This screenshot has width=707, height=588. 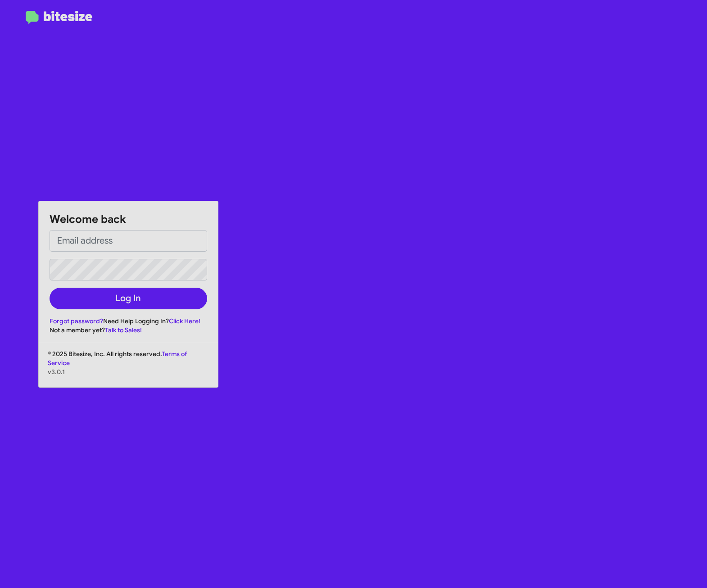 What do you see at coordinates (76, 321) in the screenshot?
I see `a: Forgot password?` at bounding box center [76, 321].